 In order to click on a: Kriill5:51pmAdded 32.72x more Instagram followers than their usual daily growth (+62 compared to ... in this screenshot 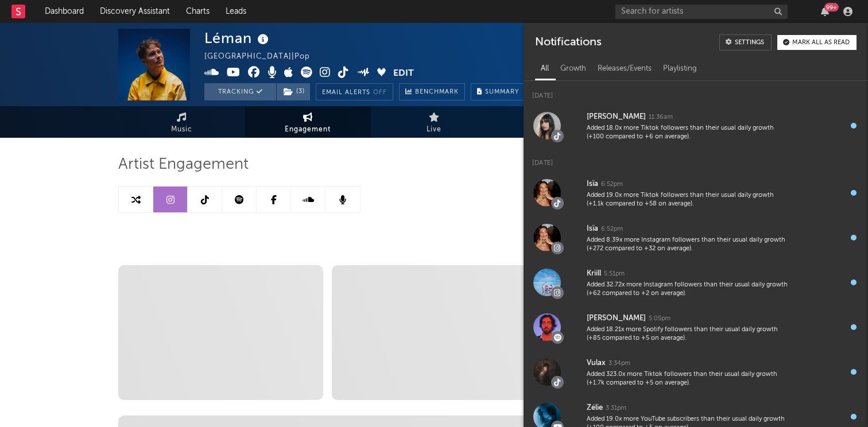, I will do `click(696, 282)`.